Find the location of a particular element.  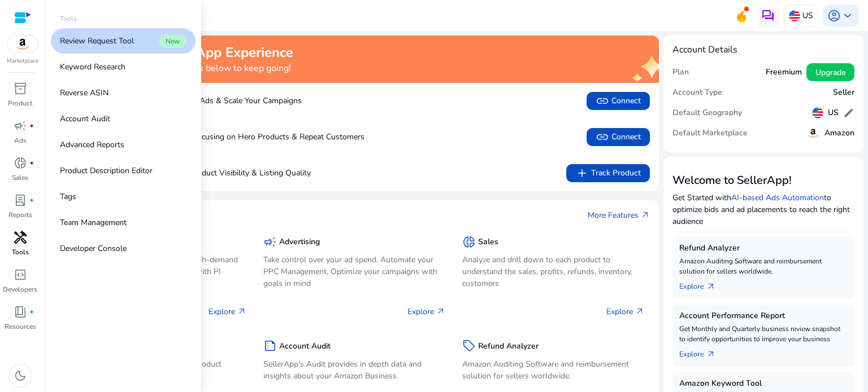

h5: Freemium is located at coordinates (784, 72).